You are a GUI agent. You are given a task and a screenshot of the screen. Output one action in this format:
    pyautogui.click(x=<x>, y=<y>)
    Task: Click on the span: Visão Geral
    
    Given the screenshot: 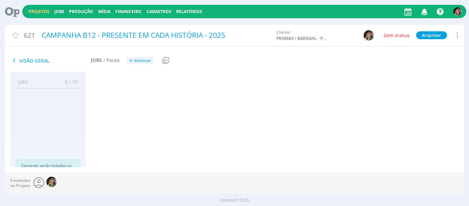 What is the action you would take?
    pyautogui.click(x=50, y=60)
    